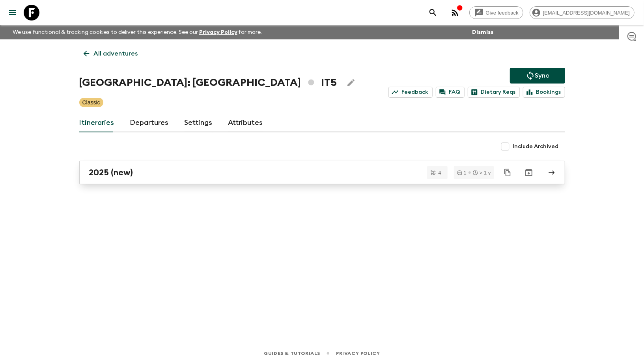 This screenshot has height=364, width=644. Describe the element at coordinates (536, 147) in the screenshot. I see `span: Include Archived` at that location.